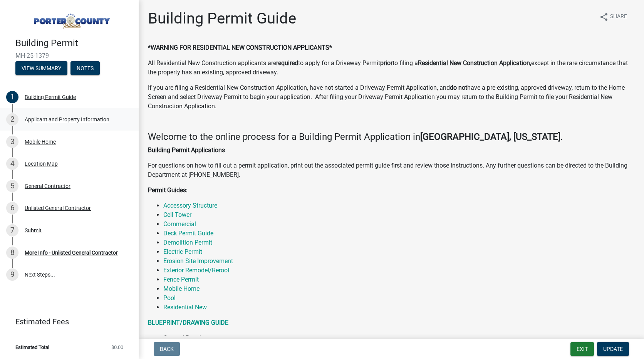 The image size is (644, 359). What do you see at coordinates (287, 63) in the screenshot?
I see `strong: required` at bounding box center [287, 63].